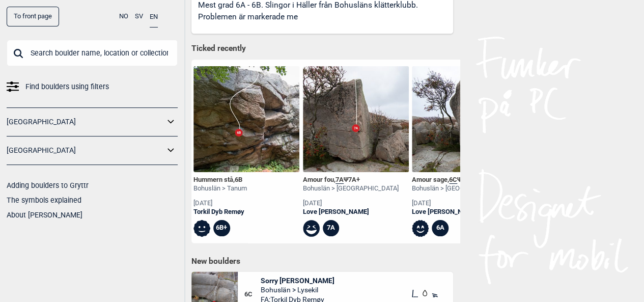  What do you see at coordinates (33, 16) in the screenshot?
I see `a: To front page` at bounding box center [33, 16].